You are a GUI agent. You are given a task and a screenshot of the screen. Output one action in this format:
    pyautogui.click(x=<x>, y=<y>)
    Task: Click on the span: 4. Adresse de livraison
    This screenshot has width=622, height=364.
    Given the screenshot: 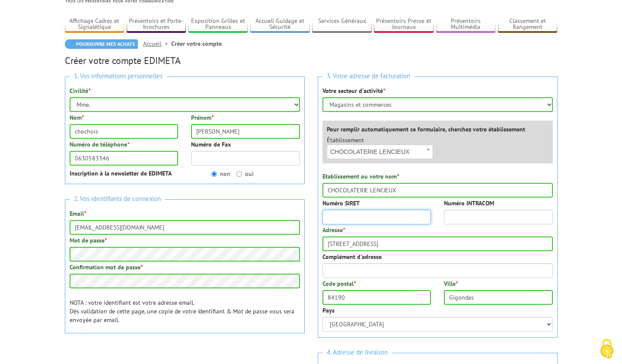 What is the action you would take?
    pyautogui.click(x=357, y=352)
    